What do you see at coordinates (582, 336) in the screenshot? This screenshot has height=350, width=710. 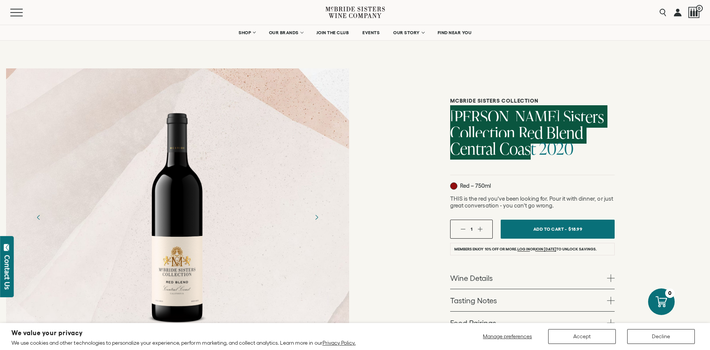 I see `button: Accept` at bounding box center [582, 336].